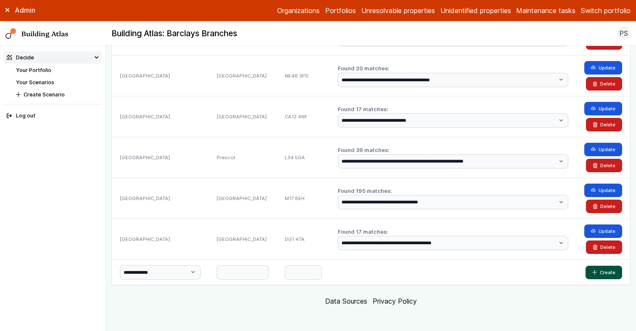 The image size is (636, 331). Describe the element at coordinates (476, 11) in the screenshot. I see `a: Unidentified properties` at that location.